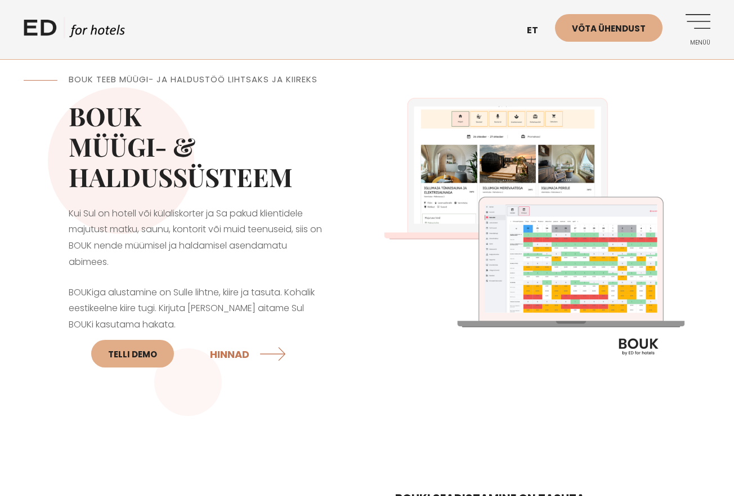 This screenshot has width=734, height=496. Describe the element at coordinates (132, 353) in the screenshot. I see `a: Telli DEMO` at that location.